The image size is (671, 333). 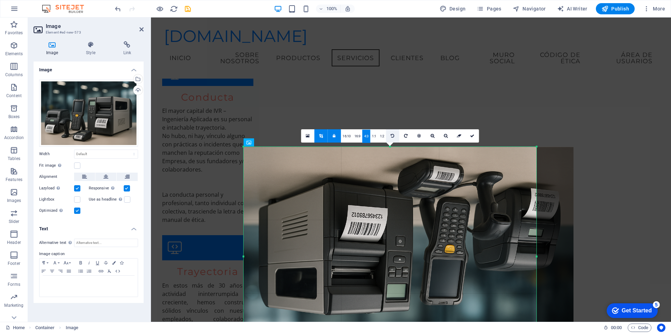 I want to click on p: Content, so click(x=14, y=96).